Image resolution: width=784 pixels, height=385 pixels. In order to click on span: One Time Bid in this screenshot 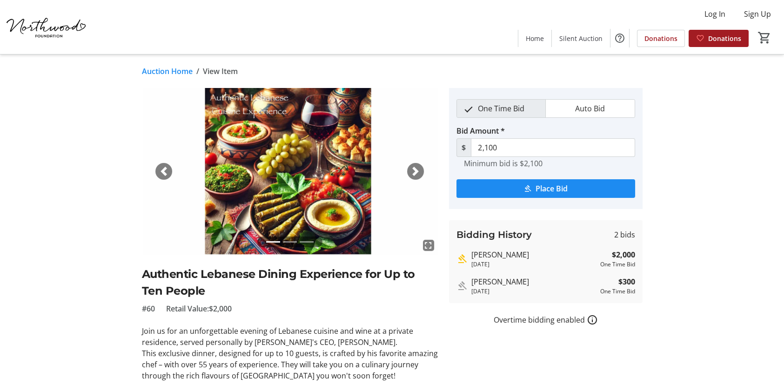, I will do `click(501, 108)`.